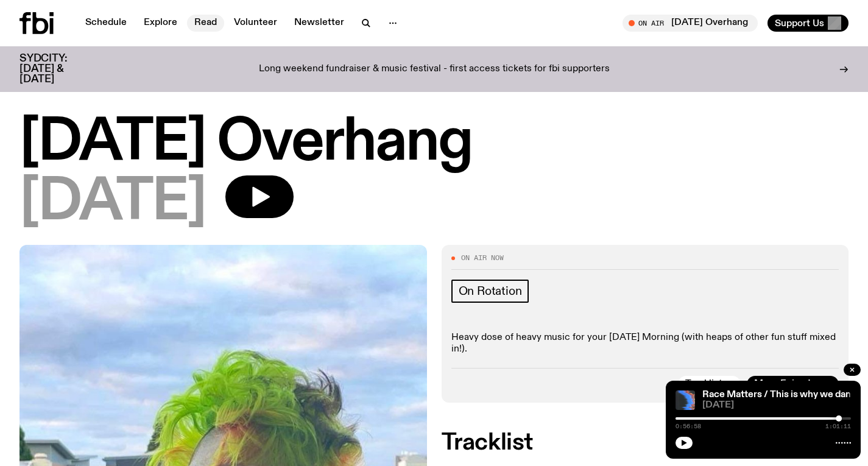 This screenshot has width=868, height=466. Describe the element at coordinates (838, 426) in the screenshot. I see `span: 1:01:11` at that location.